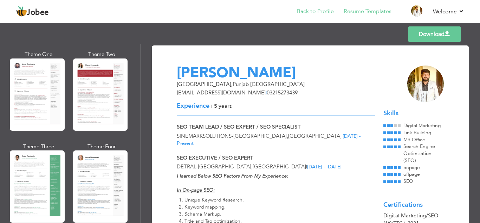  What do you see at coordinates (32, 12) in the screenshot?
I see `a: Jobee` at bounding box center [32, 12].